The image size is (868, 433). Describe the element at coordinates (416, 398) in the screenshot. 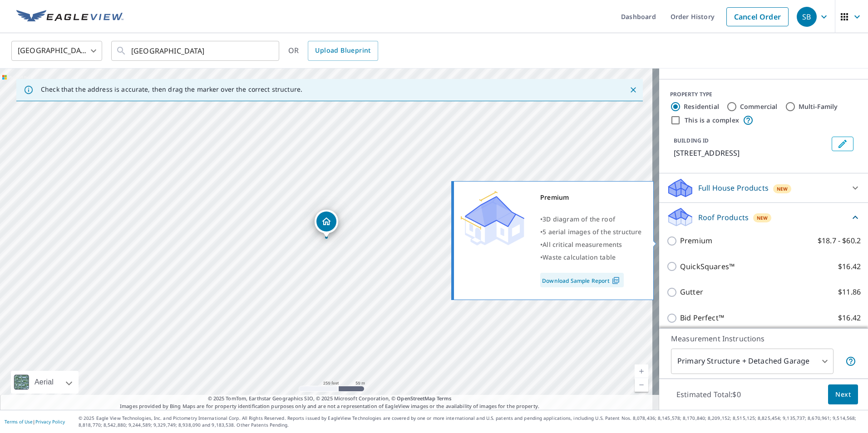

I see `a: OpenStreetMap` at that location.